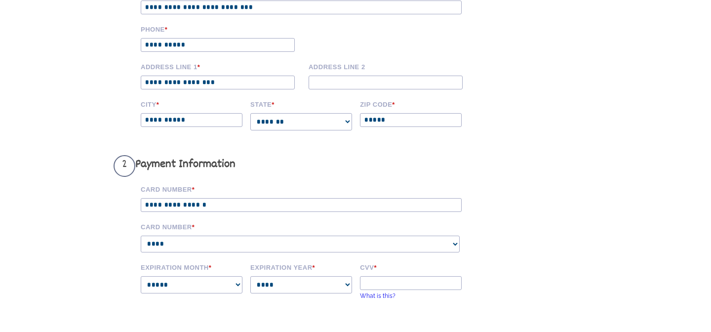  I want to click on h3: Payment Information, so click(295, 166).